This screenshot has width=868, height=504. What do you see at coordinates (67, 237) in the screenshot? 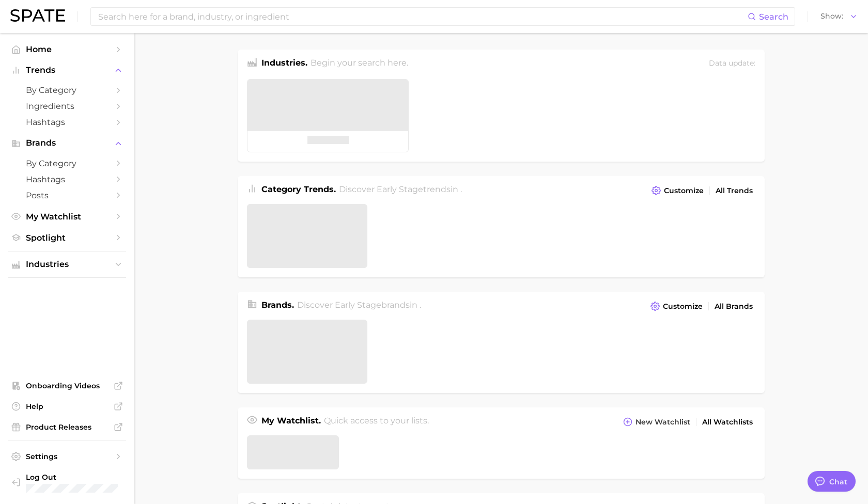
I see `a: Spotlight` at bounding box center [67, 237].